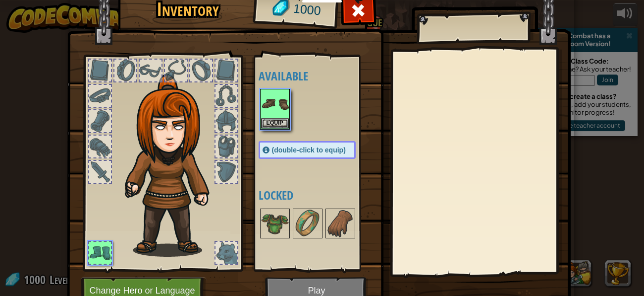 The height and width of the screenshot is (296, 644). Describe the element at coordinates (275, 123) in the screenshot. I see `button: Equip` at that location.